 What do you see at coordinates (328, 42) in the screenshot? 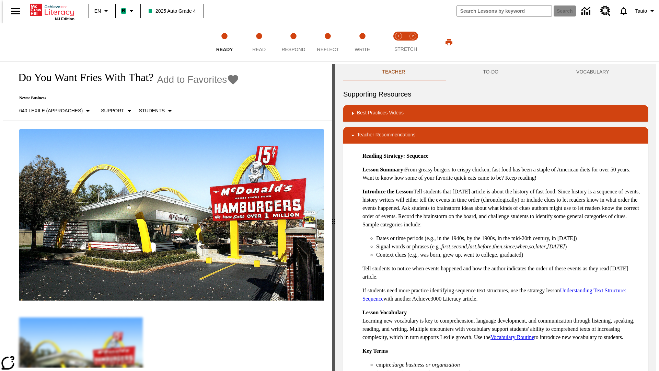
I see `button: Reflect step 4 of 5` at bounding box center [328, 42].